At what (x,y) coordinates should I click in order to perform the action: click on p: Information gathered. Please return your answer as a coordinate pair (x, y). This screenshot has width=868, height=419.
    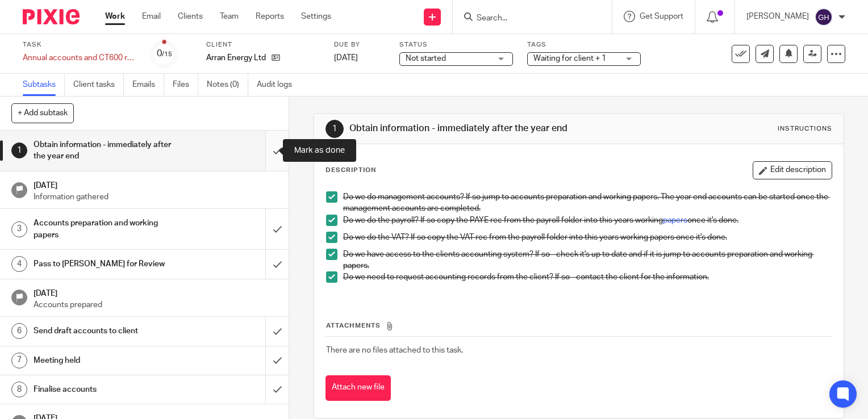
    Looking at the image, I should click on (156, 197).